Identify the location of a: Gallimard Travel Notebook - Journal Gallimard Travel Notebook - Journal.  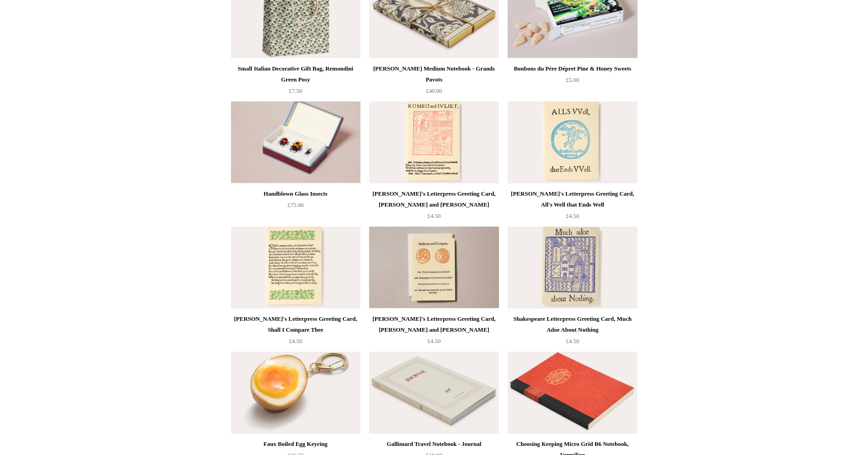
(434, 393).